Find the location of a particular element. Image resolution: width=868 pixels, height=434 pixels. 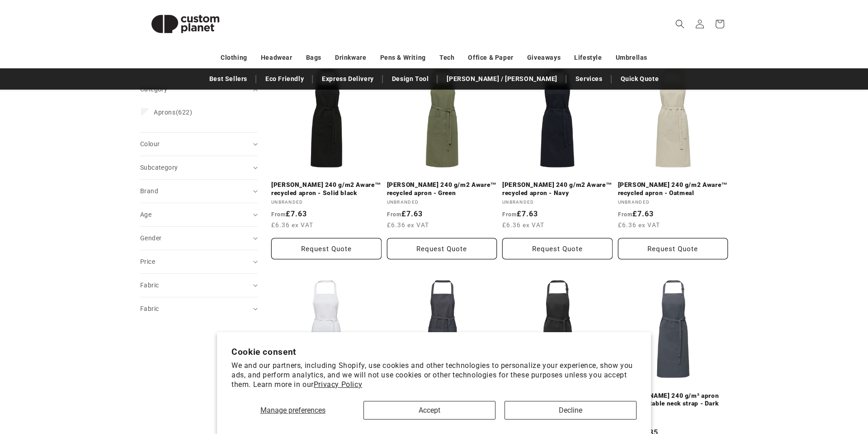

a: Eco Friendly is located at coordinates (284, 79).